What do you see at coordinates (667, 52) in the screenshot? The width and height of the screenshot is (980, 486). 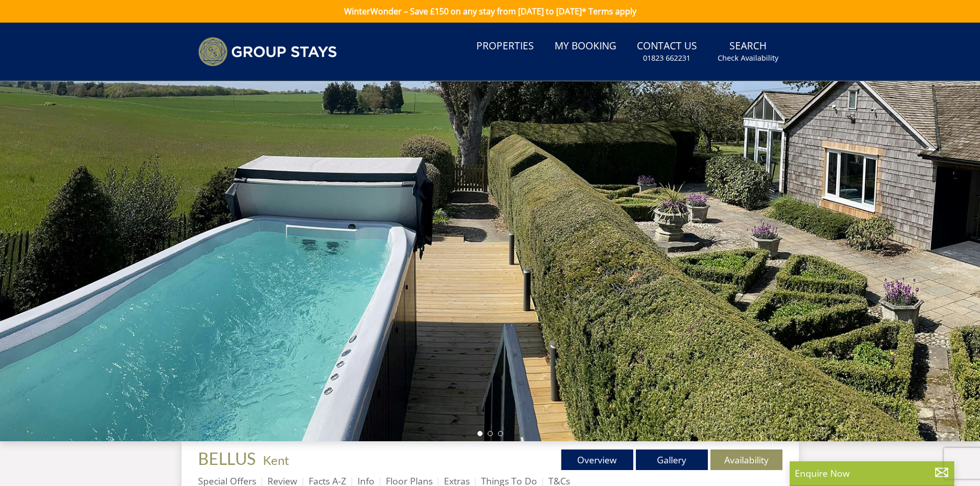 I see `a: Contact Us01823 662231` at bounding box center [667, 52].